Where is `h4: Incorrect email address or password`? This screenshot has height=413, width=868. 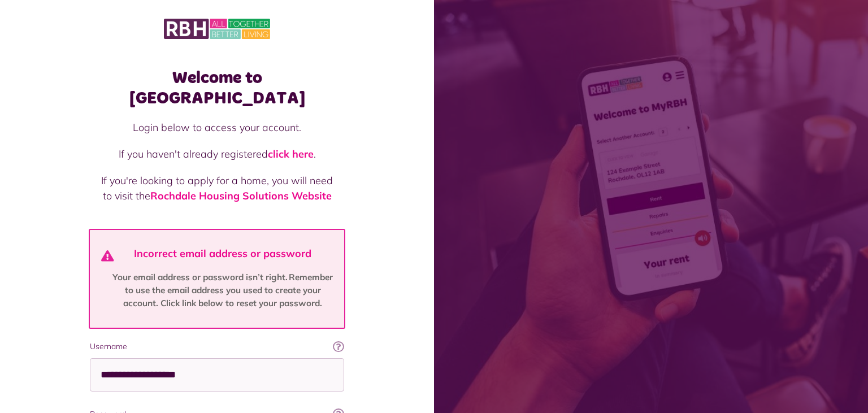 h4: Incorrect email address or password is located at coordinates (222, 253).